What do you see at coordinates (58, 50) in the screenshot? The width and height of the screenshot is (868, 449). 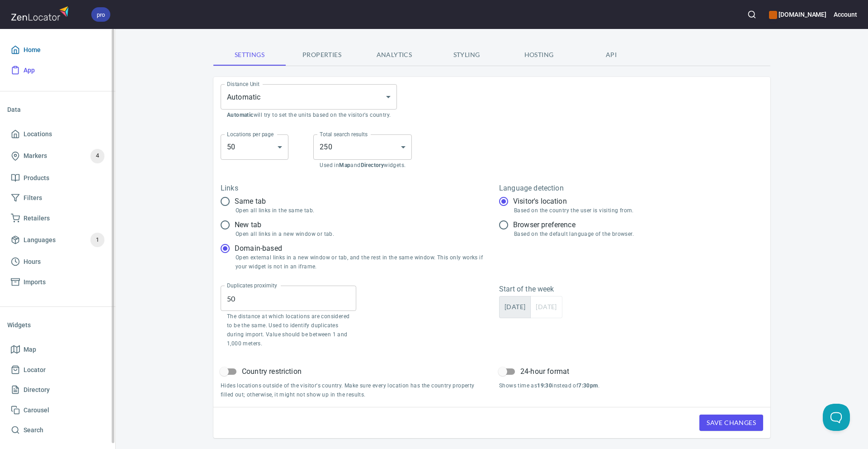 I see `a: Home` at bounding box center [58, 50].